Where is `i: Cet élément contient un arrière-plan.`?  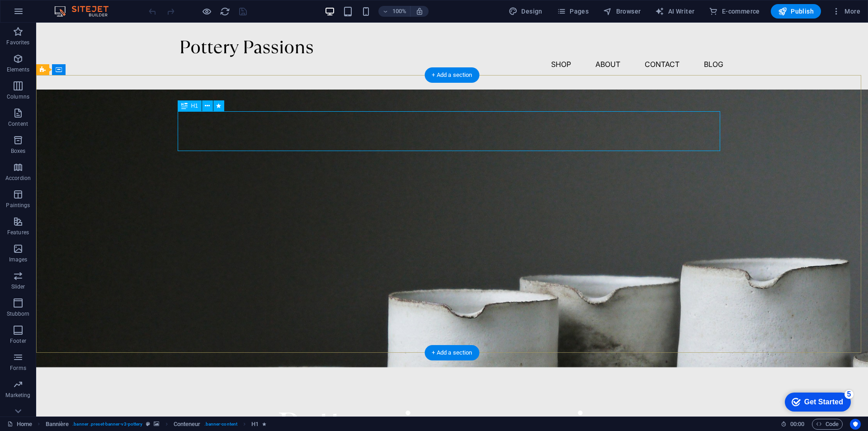
i: Cet élément contient un arrière-plan. is located at coordinates (157, 424).